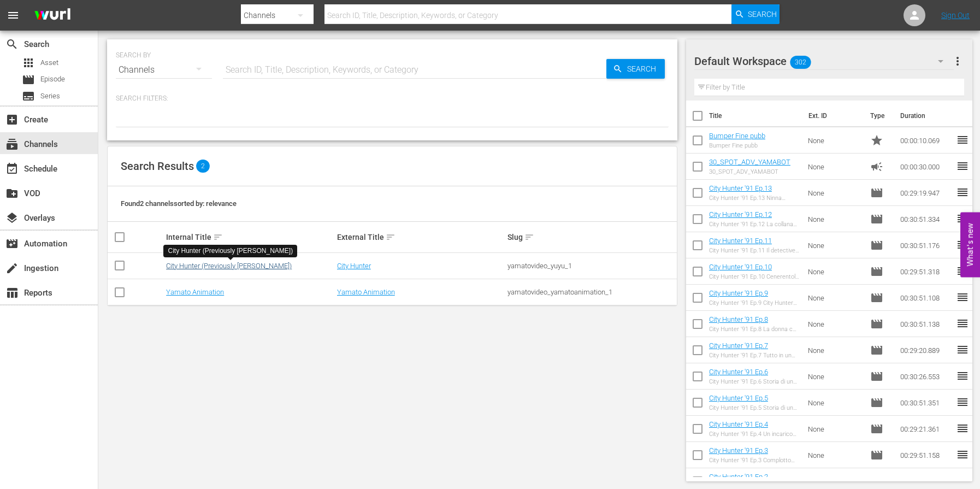 Image resolution: width=980 pixels, height=489 pixels. Describe the element at coordinates (164, 70) in the screenshot. I see `div: Channels` at that location.